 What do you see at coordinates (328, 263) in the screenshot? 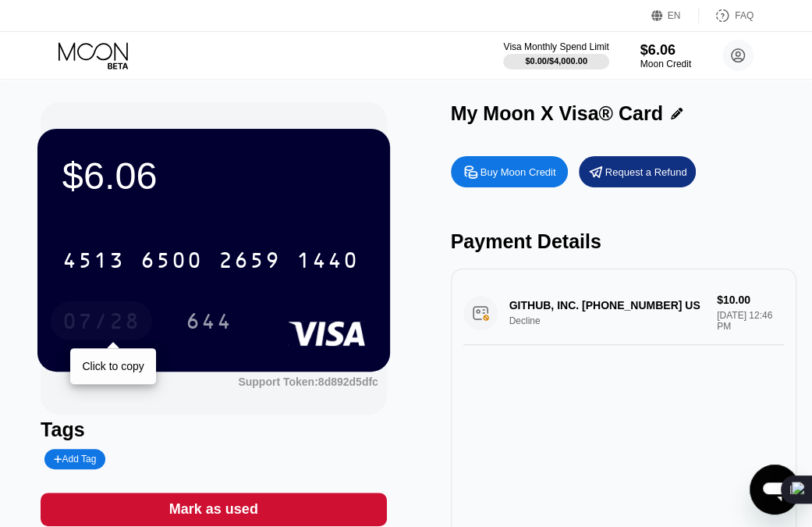
I see `div: 1440` at bounding box center [328, 263].